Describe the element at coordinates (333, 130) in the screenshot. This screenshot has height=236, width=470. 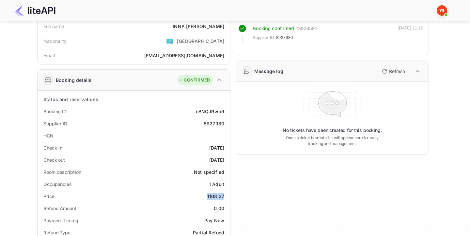
I see `p: No tickets have been created for this booking.` at that location.